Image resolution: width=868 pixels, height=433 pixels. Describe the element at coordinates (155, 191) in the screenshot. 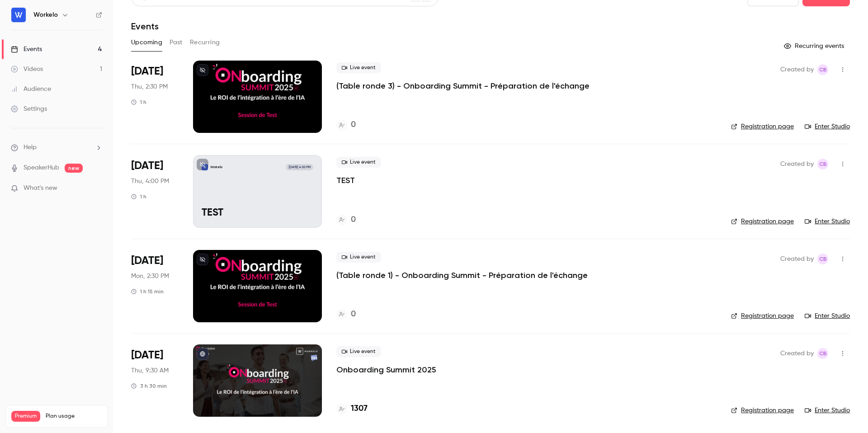

I see `div: Oct 2 Thu, 4:00 PM (Europe/Paris)` at that location.